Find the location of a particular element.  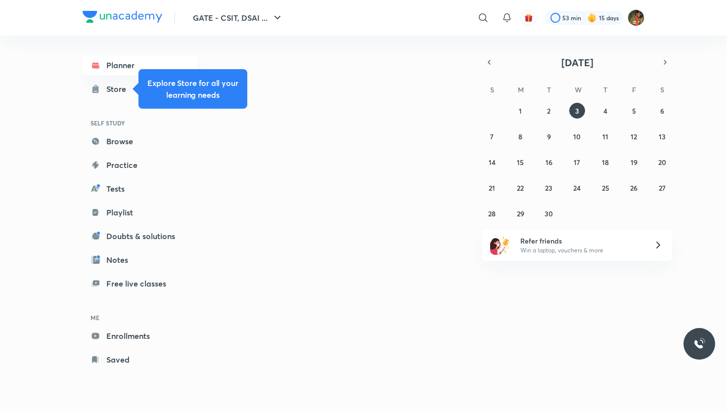

button: September 13, 2025 is located at coordinates (662, 136).